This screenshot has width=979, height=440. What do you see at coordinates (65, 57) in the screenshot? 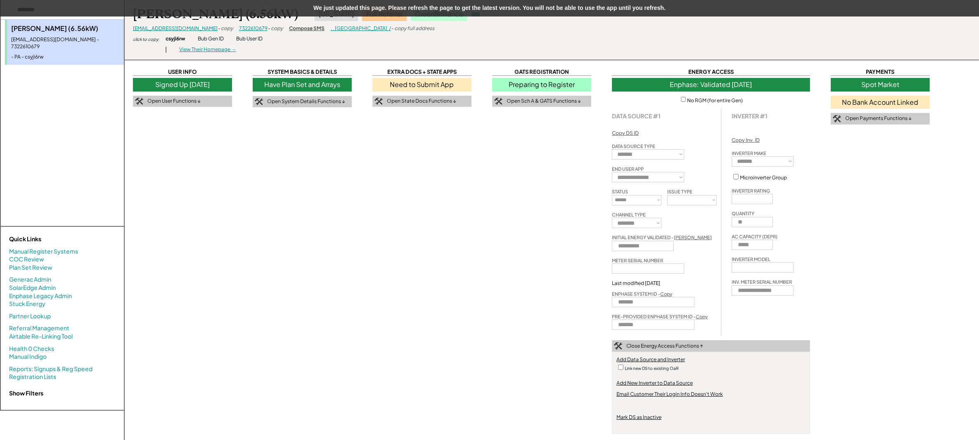
I see `div: - PA - csyji6rw` at bounding box center [65, 57].